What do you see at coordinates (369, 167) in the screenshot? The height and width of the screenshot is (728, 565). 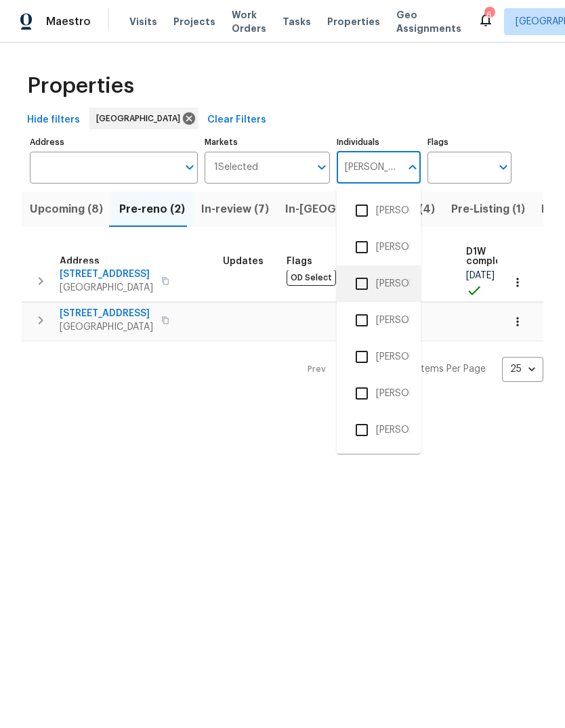 I see `input: Search ...` at bounding box center [369, 167].